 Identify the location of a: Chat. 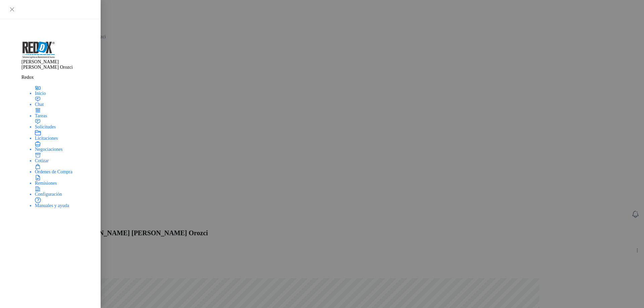
(63, 102).